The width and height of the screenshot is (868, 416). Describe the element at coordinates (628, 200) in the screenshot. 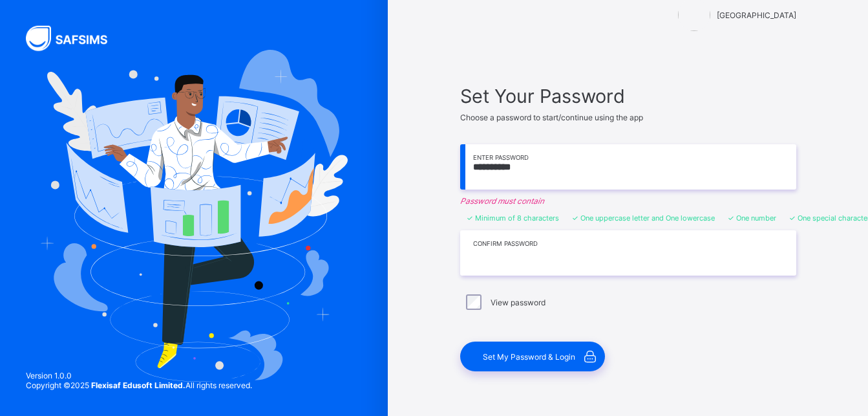

I see `em: Password must contain` at that location.